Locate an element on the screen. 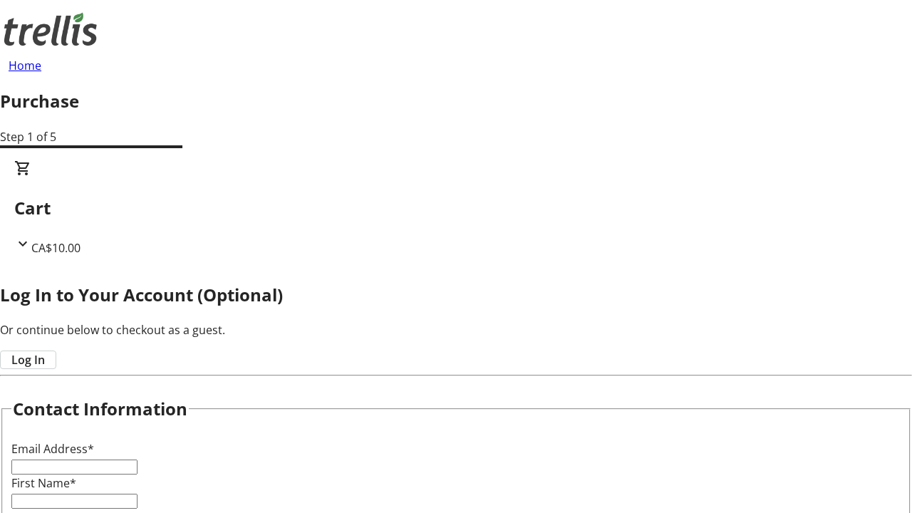  span: CA$10.00 is located at coordinates (56, 248).